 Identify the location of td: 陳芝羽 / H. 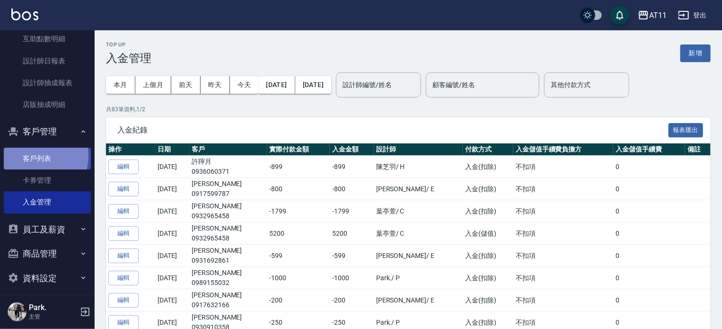
(418, 167).